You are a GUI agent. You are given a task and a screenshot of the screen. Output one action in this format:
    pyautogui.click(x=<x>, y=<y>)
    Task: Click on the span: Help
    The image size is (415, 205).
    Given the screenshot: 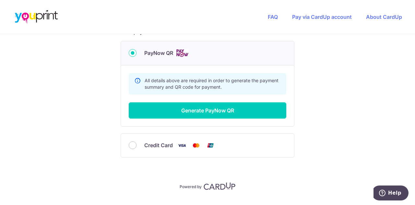 What is the action you would take?
    pyautogui.click(x=21, y=7)
    